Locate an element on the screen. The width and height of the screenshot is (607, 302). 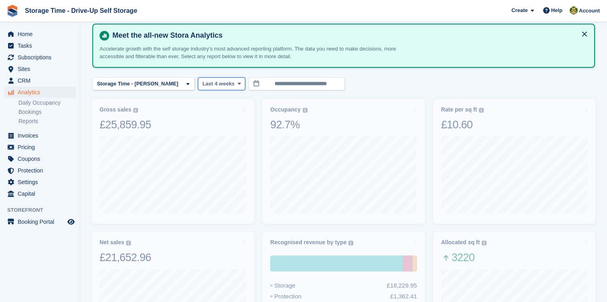
span: Settings is located at coordinates (42, 182).